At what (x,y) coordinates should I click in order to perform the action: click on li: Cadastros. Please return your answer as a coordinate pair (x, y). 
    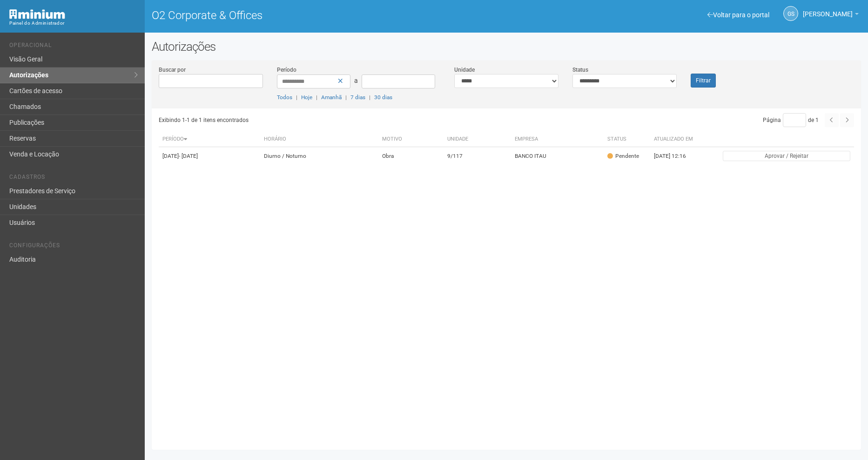
    Looking at the image, I should click on (73, 178).